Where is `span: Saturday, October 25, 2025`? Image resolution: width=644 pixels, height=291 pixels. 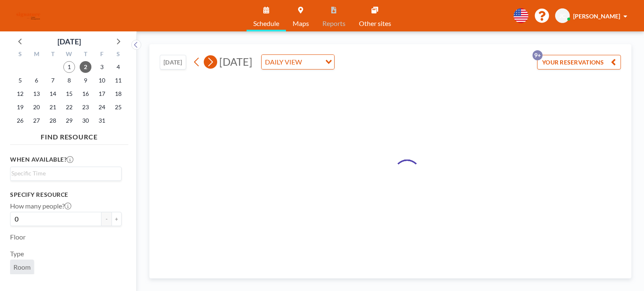
span: Saturday, October 25, 2025 is located at coordinates (118, 107).